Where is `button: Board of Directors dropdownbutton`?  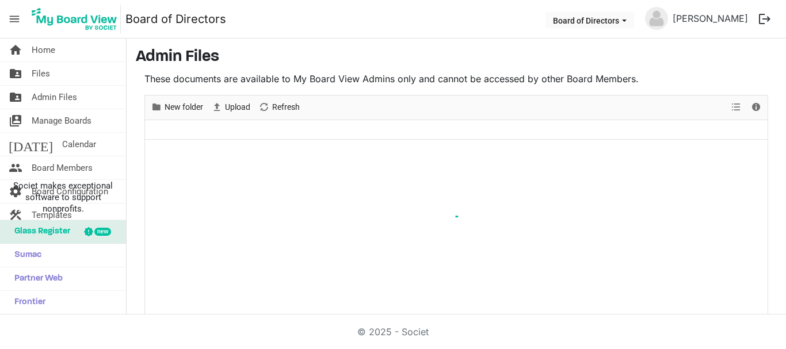 button: Board of Directors dropdownbutton is located at coordinates (590, 20).